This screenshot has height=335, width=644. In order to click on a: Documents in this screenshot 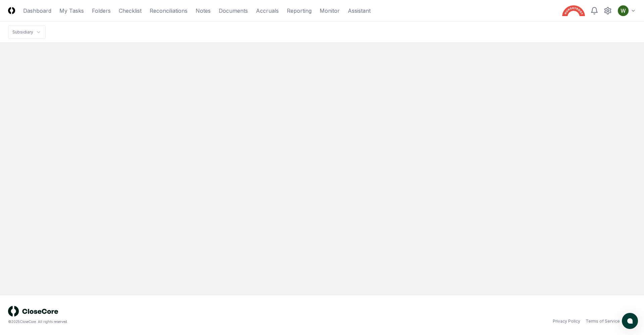, I will do `click(233, 11)`.